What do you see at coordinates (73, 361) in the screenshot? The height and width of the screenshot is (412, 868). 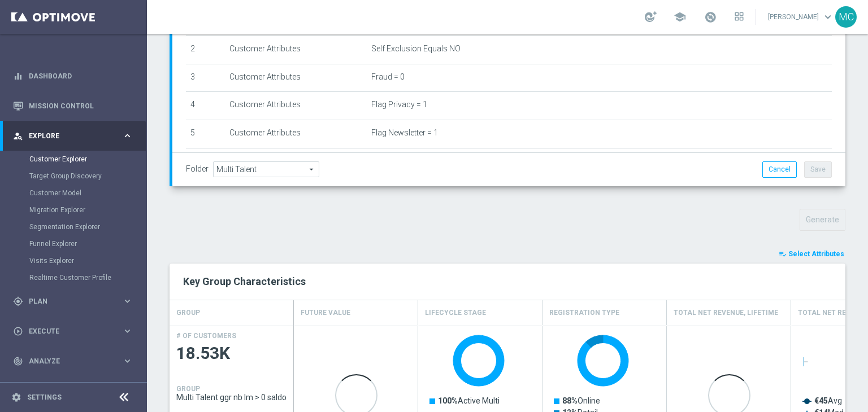 I see `div: track_changes Analyze keyboard_arrow_right` at bounding box center [73, 361].